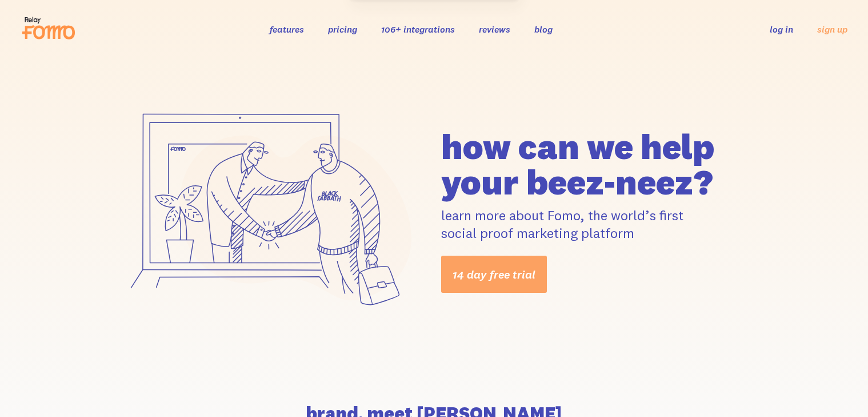  Describe the element at coordinates (342, 29) in the screenshot. I see `a: pricing` at that location.